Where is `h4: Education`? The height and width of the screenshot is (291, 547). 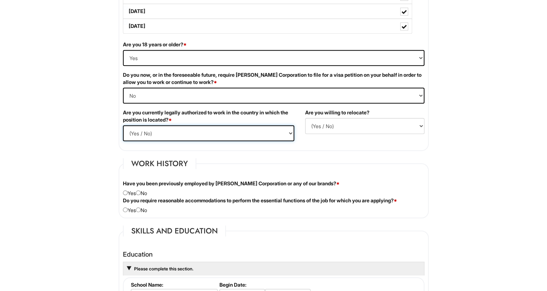 h4: Education is located at coordinates (274, 254).